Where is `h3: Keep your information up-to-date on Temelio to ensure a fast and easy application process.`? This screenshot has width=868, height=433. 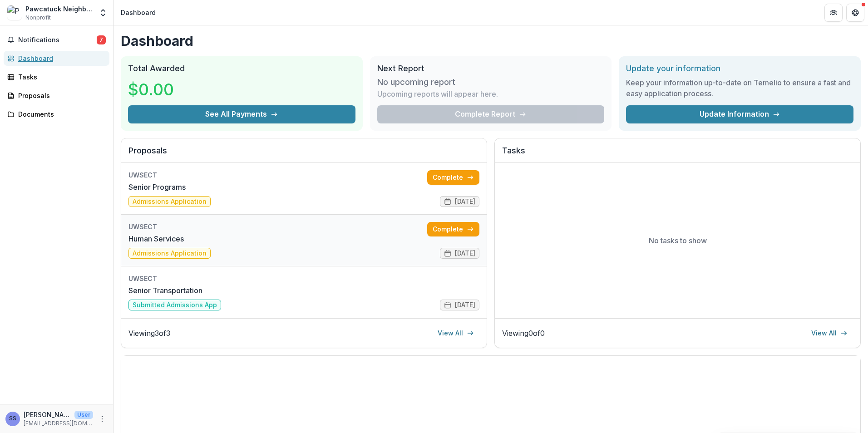
h3: Keep your information up-to-date on Temelio to ensure a fast and easy application process. is located at coordinates (739, 88).